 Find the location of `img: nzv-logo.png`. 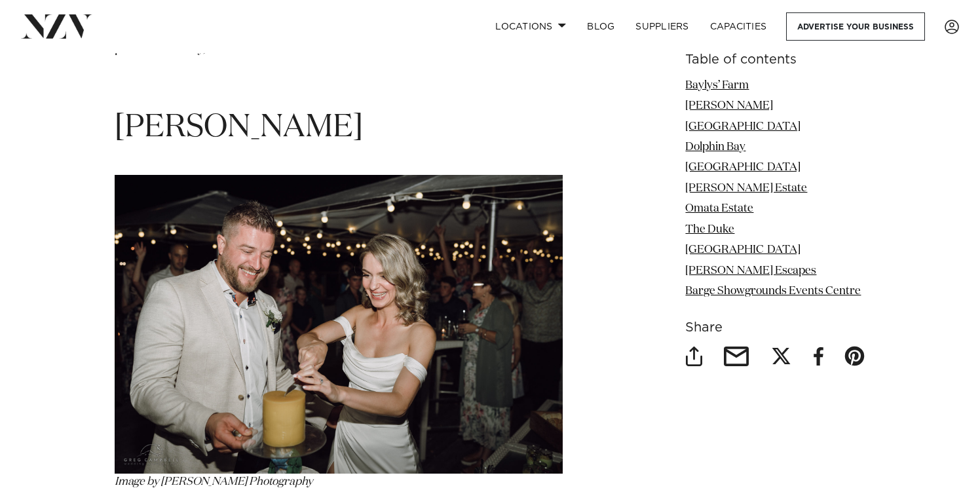

img: nzv-logo.png is located at coordinates (57, 26).